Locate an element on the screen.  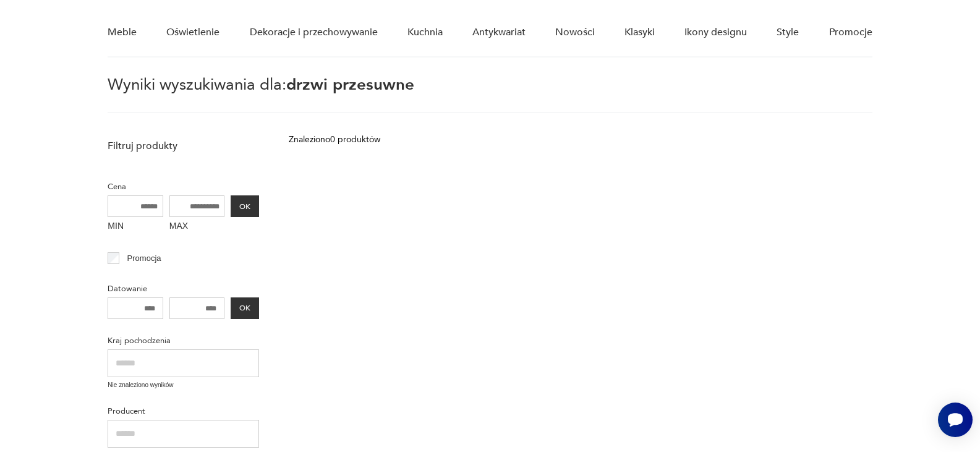
p: Cena is located at coordinates (183, 187).